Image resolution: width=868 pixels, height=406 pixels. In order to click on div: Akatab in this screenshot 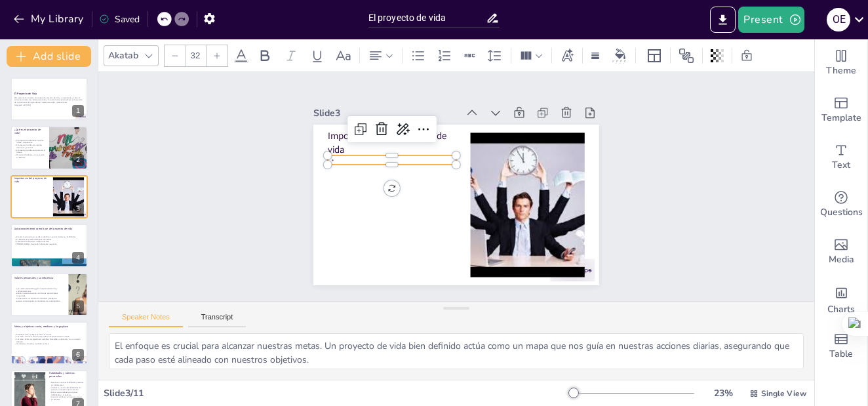, I will do `click(123, 56)`.